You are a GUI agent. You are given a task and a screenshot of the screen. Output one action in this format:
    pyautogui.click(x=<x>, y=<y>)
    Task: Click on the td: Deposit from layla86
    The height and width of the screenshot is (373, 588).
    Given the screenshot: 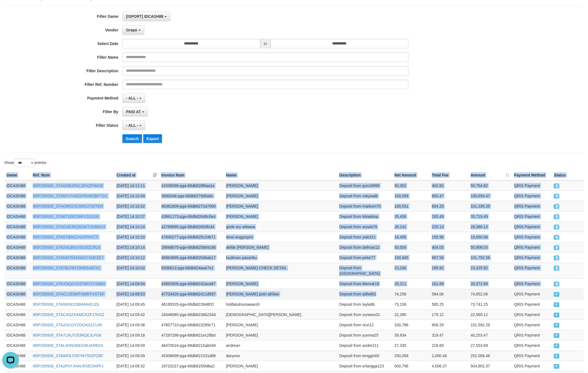 What is the action you would take?
    pyautogui.click(x=365, y=304)
    